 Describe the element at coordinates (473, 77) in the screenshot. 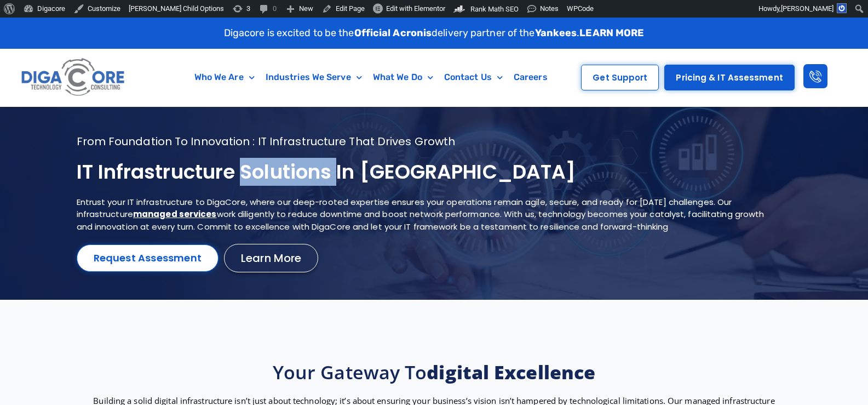

I see `a: Contact Us` at that location.